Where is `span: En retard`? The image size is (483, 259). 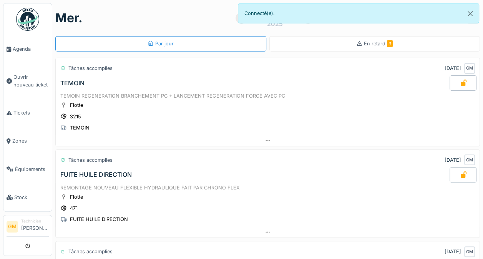
span: En retard is located at coordinates (378, 43).